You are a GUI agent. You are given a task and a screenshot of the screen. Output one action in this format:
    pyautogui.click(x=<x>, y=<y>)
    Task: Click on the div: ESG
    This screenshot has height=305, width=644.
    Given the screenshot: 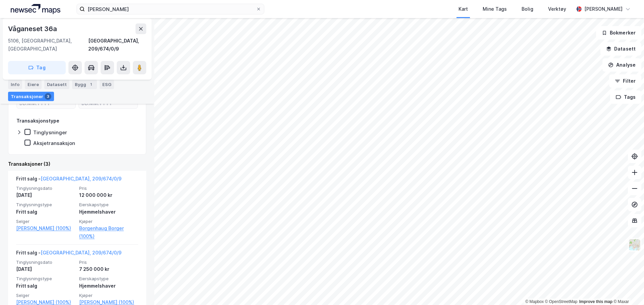 What is the action you would take?
    pyautogui.click(x=107, y=84)
    